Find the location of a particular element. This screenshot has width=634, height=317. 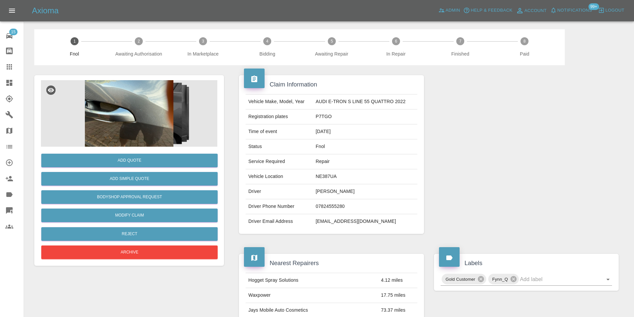

text: 2 is located at coordinates (139, 41).